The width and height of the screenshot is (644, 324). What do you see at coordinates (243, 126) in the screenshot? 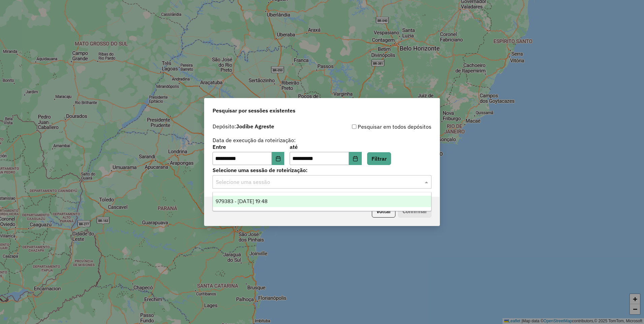
I see `label: Depósito:` at bounding box center [243, 126].